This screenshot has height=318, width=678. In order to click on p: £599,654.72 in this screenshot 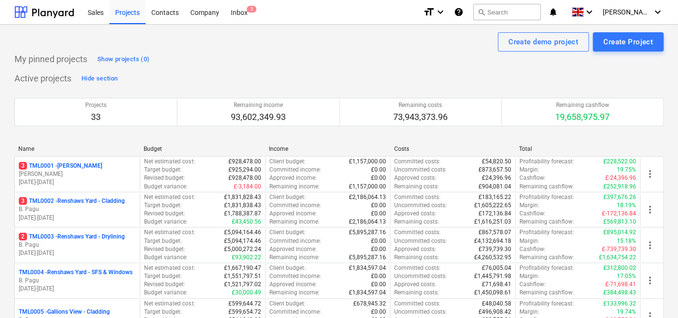, I will do `click(245, 312)`.